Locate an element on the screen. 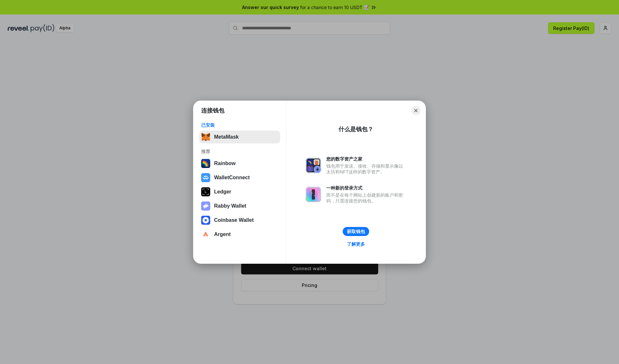 The height and width of the screenshot is (364, 619). div: Rabby Wallet is located at coordinates (230, 206).